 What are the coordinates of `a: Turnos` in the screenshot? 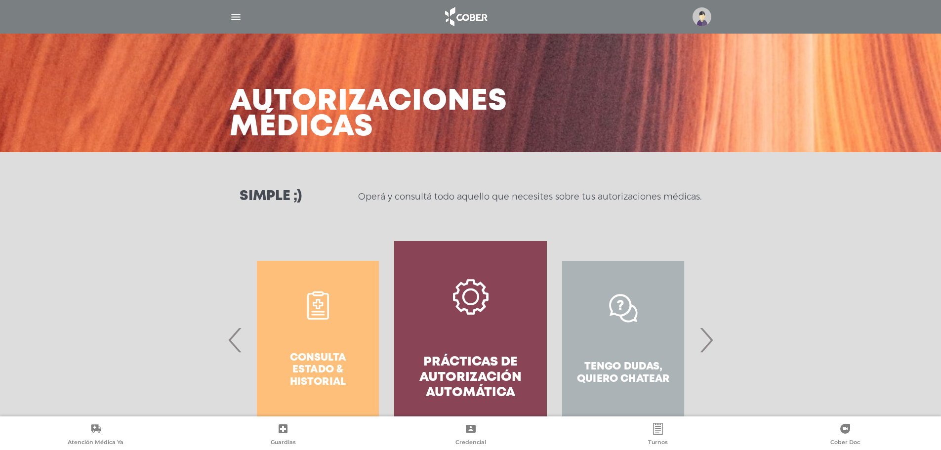 It's located at (658, 435).